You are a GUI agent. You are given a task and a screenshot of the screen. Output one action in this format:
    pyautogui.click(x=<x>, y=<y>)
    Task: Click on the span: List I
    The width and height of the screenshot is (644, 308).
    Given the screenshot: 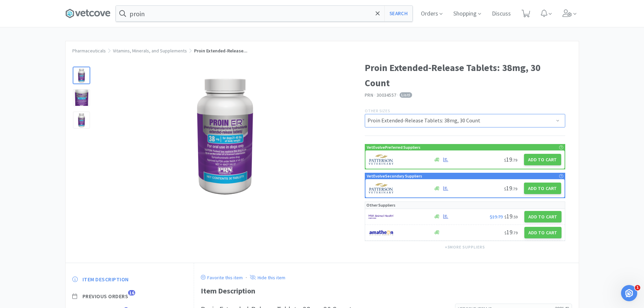 What is the action you would take?
    pyautogui.click(x=406, y=95)
    